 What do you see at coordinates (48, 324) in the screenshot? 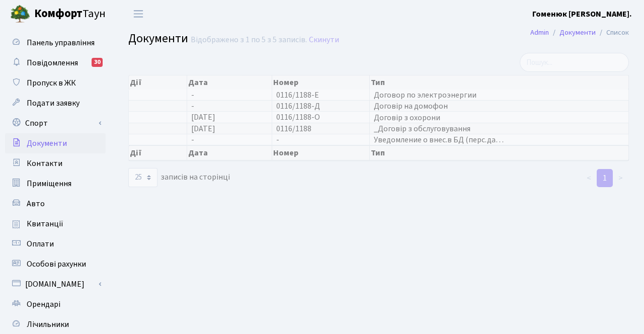
I see `span: Лічильники` at bounding box center [48, 324].